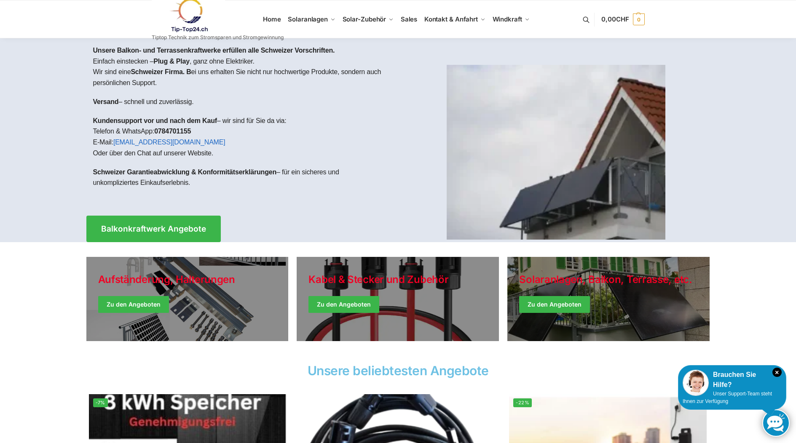  What do you see at coordinates (409, 19) in the screenshot?
I see `a: Sales` at bounding box center [409, 19].